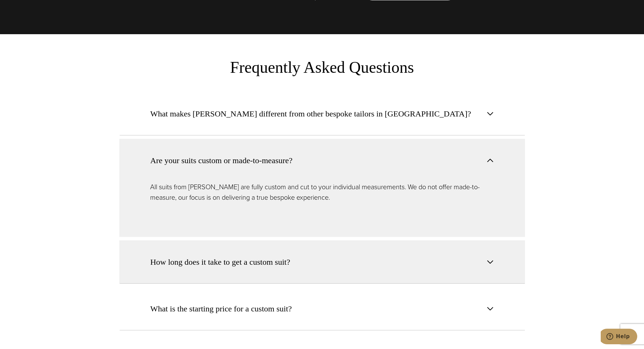 This screenshot has width=644, height=349. I want to click on span: How long does it take to get a custom suit?, so click(220, 262).